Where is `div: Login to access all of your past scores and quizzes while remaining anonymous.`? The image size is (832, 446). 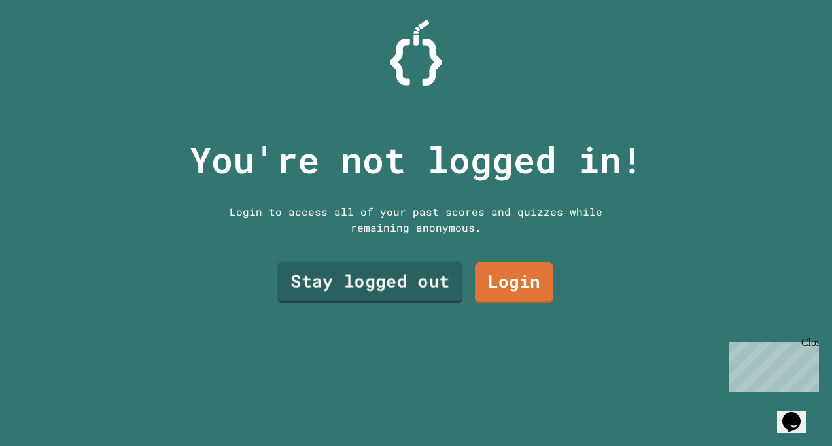
div: Login to access all of your past scores and quizzes while remaining anonymous. is located at coordinates (416, 220).